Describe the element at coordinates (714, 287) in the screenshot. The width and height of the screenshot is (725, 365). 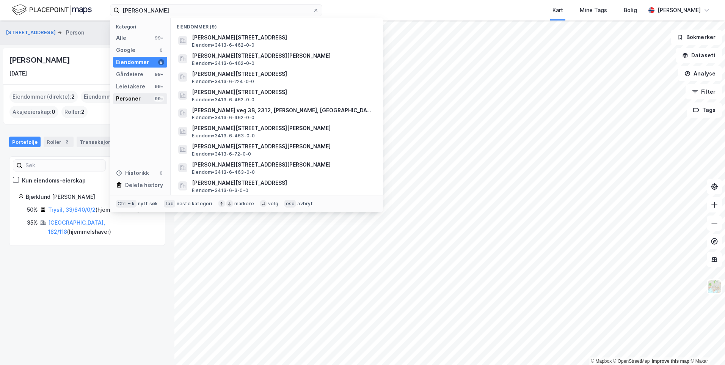
I see `img: Z` at that location.